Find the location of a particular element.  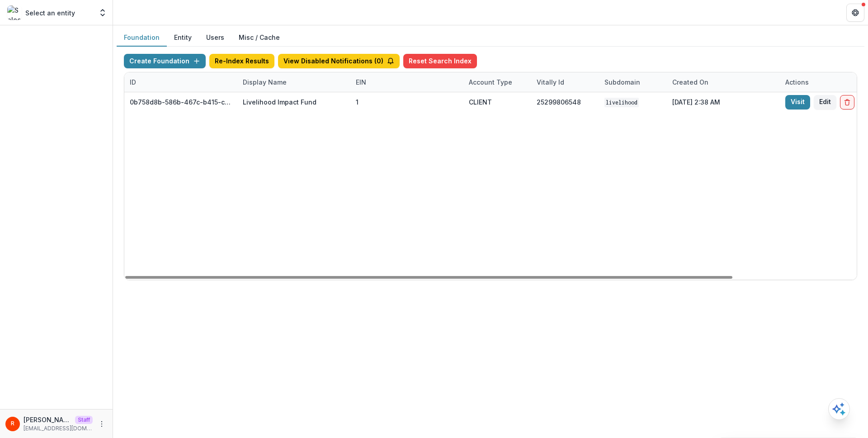

div: Actions is located at coordinates (797, 82).